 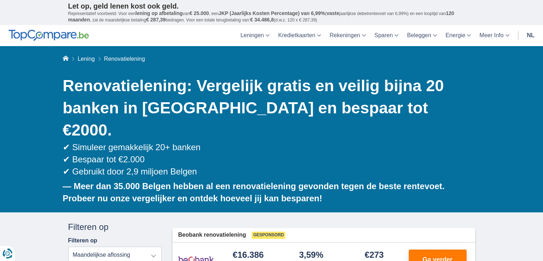 I want to click on img: TopCompare, so click(x=49, y=35).